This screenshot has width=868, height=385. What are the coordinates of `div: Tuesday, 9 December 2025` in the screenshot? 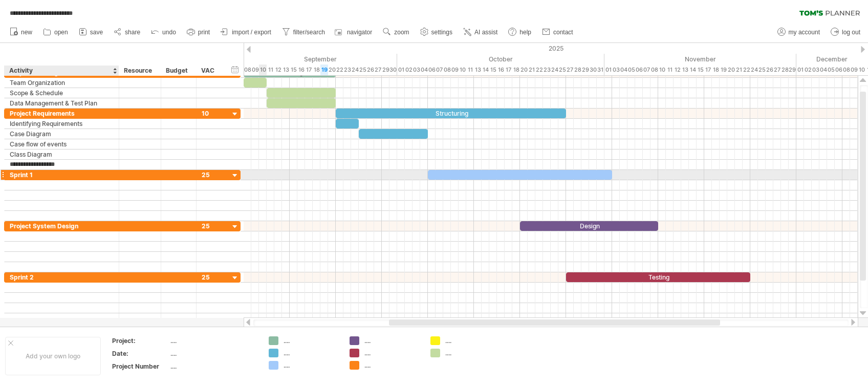 It's located at (854, 70).